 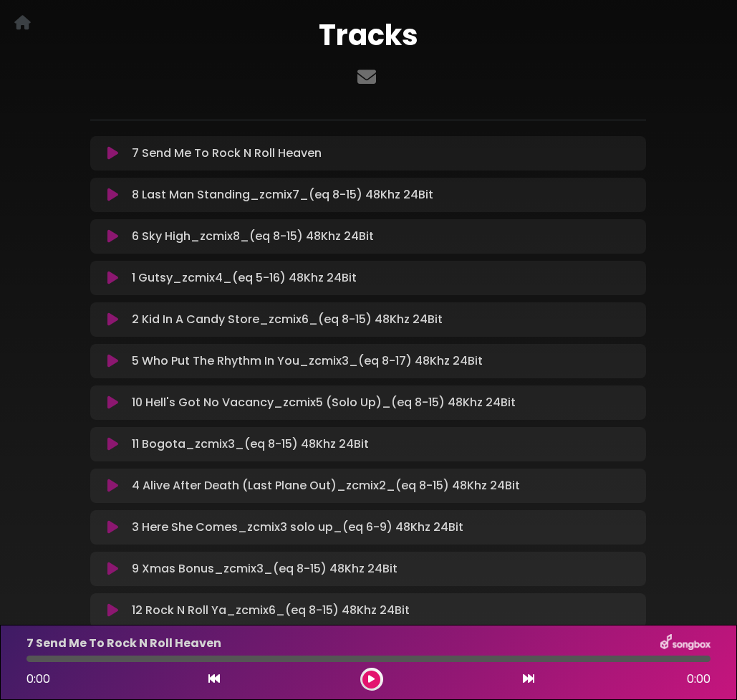 What do you see at coordinates (265, 569) in the screenshot?
I see `p: 9 Xmas Bonus_zcmix3_(eq 8-15) 48Khz 24Bit` at bounding box center [265, 569].